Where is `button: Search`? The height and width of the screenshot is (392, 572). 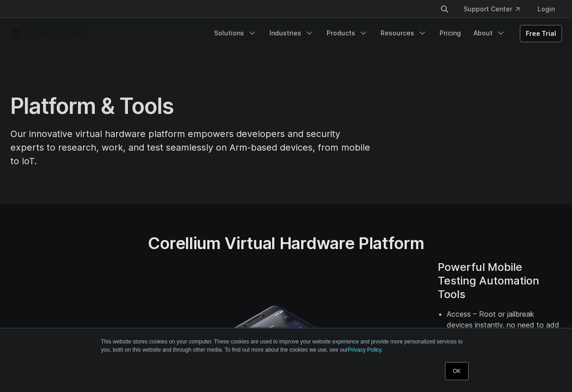
button: Search is located at coordinates (444, 9).